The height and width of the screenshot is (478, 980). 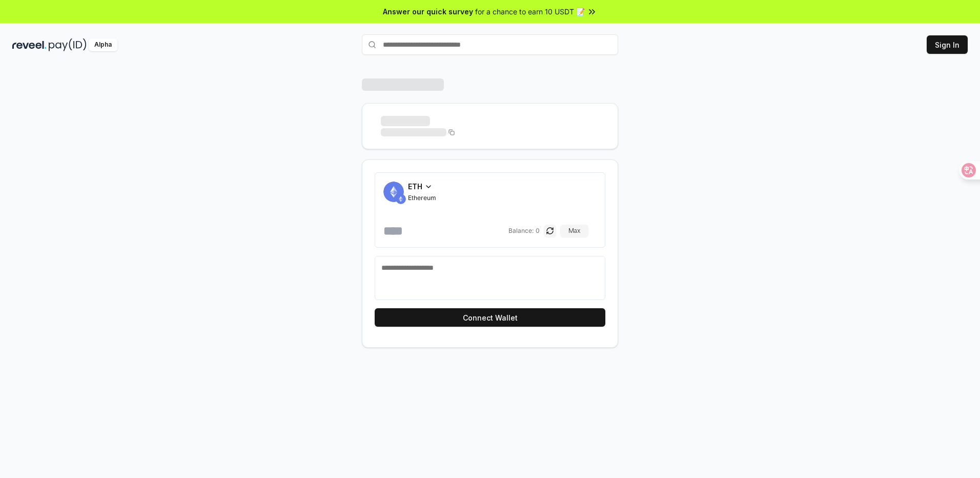 I want to click on div: Alpha, so click(x=103, y=45).